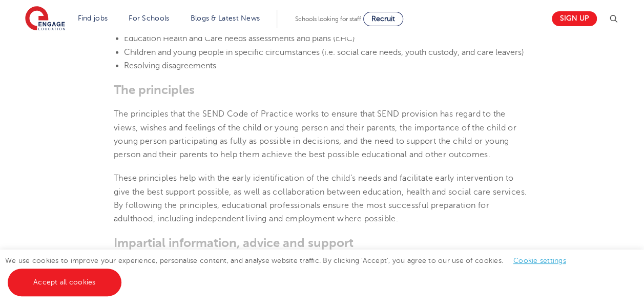 This screenshot has width=644, height=305. Describe the element at coordinates (328, 19) in the screenshot. I see `span: Schools looking for staff` at that location.